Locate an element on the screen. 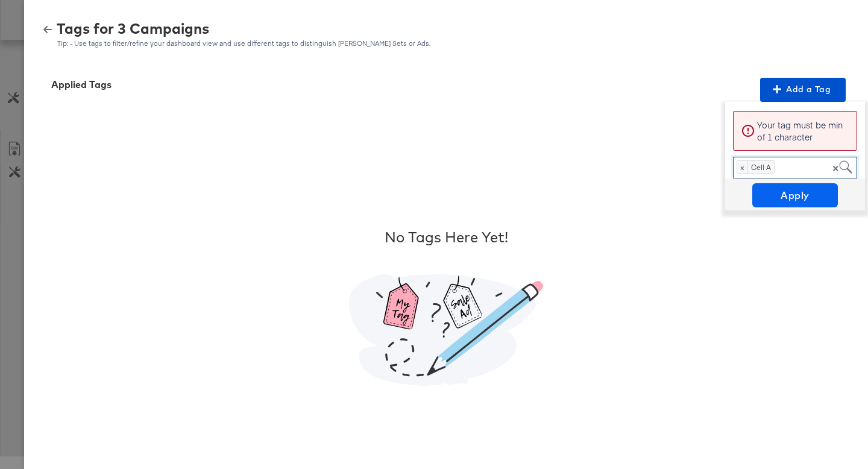  span: Cell A is located at coordinates (761, 167).